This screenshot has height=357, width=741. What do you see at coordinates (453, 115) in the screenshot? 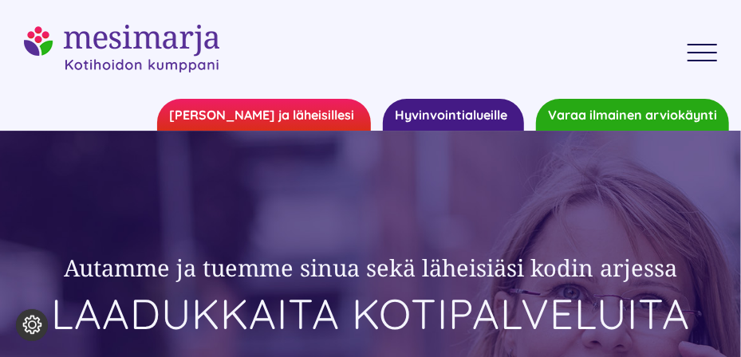
I see `a: Hyvinvointialueille` at bounding box center [453, 115].